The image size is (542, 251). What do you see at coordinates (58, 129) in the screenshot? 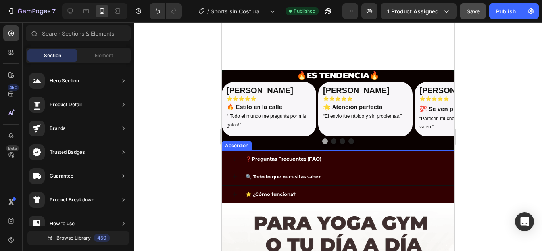
I see `div: Brands` at bounding box center [58, 129].